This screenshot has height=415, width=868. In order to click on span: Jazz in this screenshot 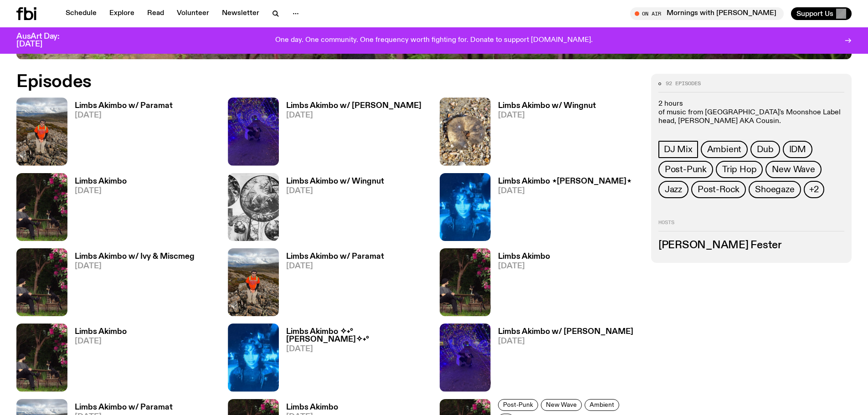, I will do `click(673, 189)`.